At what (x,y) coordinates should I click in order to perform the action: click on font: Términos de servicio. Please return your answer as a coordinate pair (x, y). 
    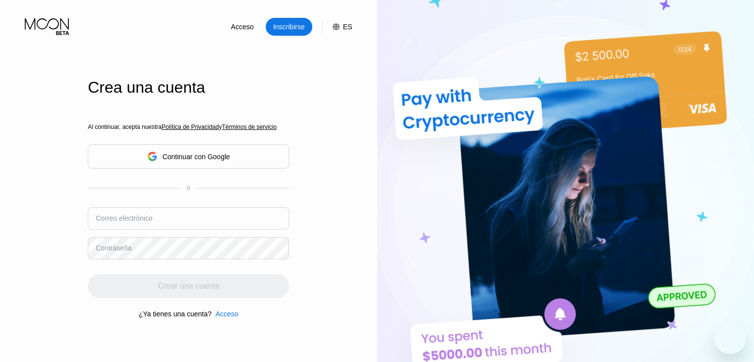
    Looking at the image, I should click on (249, 127).